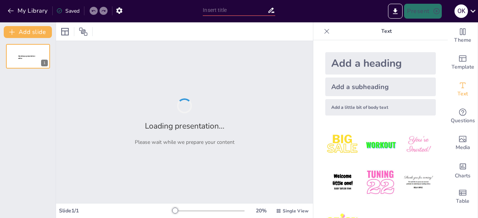  I want to click on div: 20 %, so click(261, 211).